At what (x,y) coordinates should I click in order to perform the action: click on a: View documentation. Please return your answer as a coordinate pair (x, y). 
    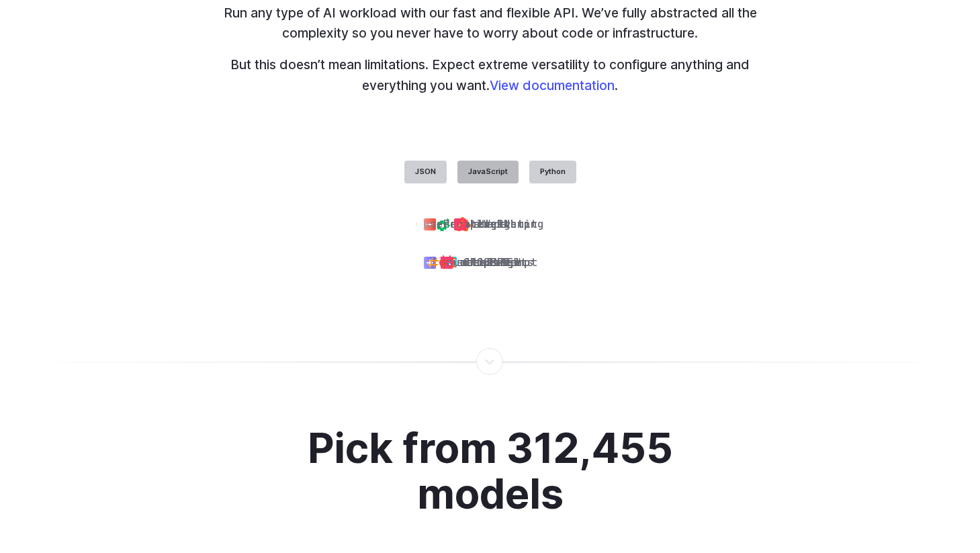
    Looking at the image, I should click on (552, 85).